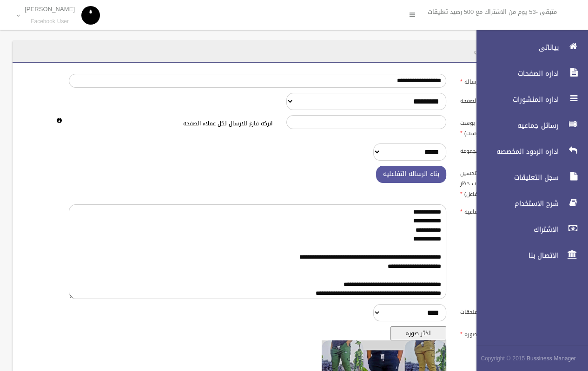 The image size is (588, 371). I want to click on label: رساله تفاعليه (افضل لتحسين جوده الصفحه وتجنب حظر ضعف التفاعل), so click(496, 183).